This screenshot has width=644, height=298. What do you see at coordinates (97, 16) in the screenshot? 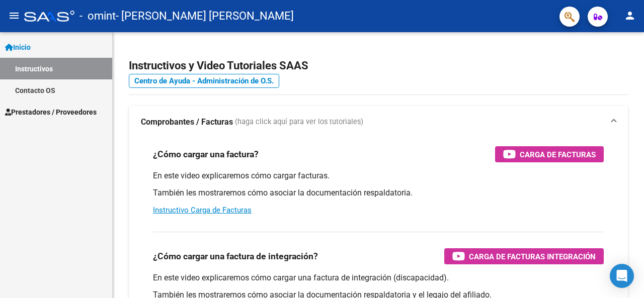
I see `span: - omint` at bounding box center [97, 16].